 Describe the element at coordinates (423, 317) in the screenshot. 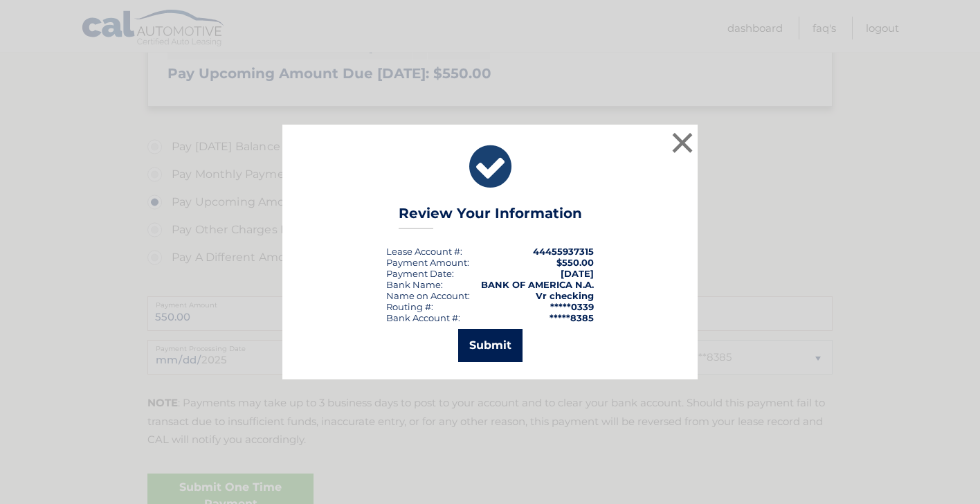

I see `div: Bank Account #:` at that location.